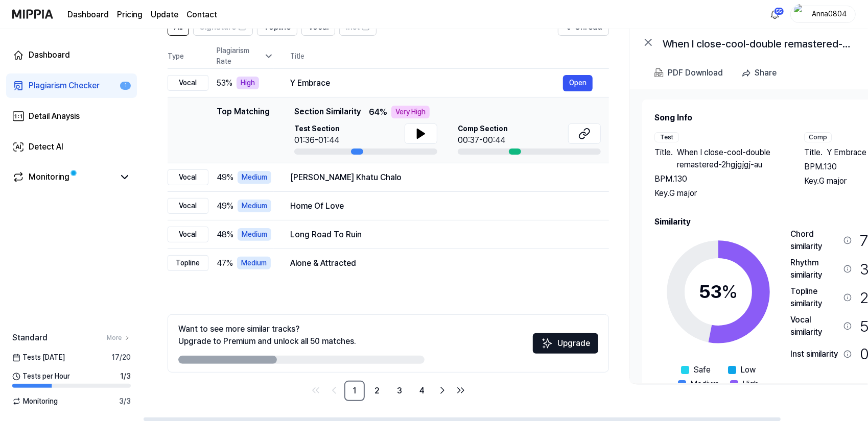 This screenshot has height=421, width=868. I want to click on span: 17 / 20, so click(121, 358).